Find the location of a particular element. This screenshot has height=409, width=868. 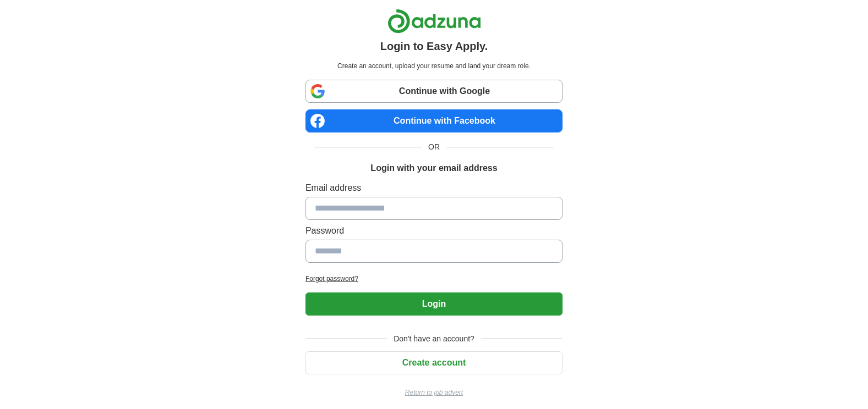

a: Create account is located at coordinates (434, 362).